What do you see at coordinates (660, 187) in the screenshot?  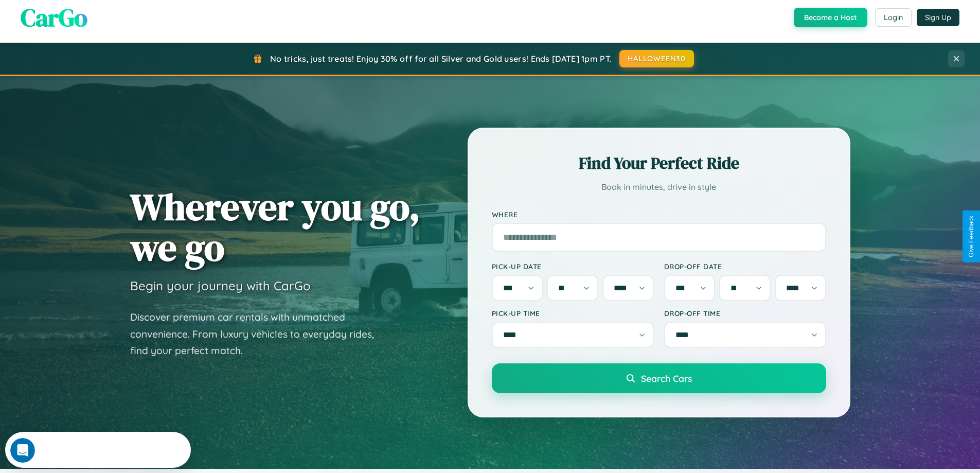 I see `p: Book in minutes, drive in style` at bounding box center [660, 187].